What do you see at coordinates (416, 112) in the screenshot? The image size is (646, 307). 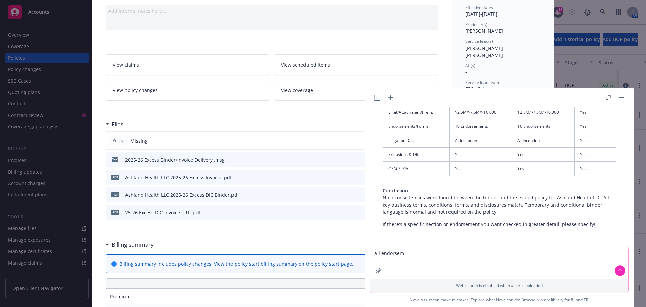 I see `td: Limit/Attachment/Prem.` at bounding box center [416, 112].